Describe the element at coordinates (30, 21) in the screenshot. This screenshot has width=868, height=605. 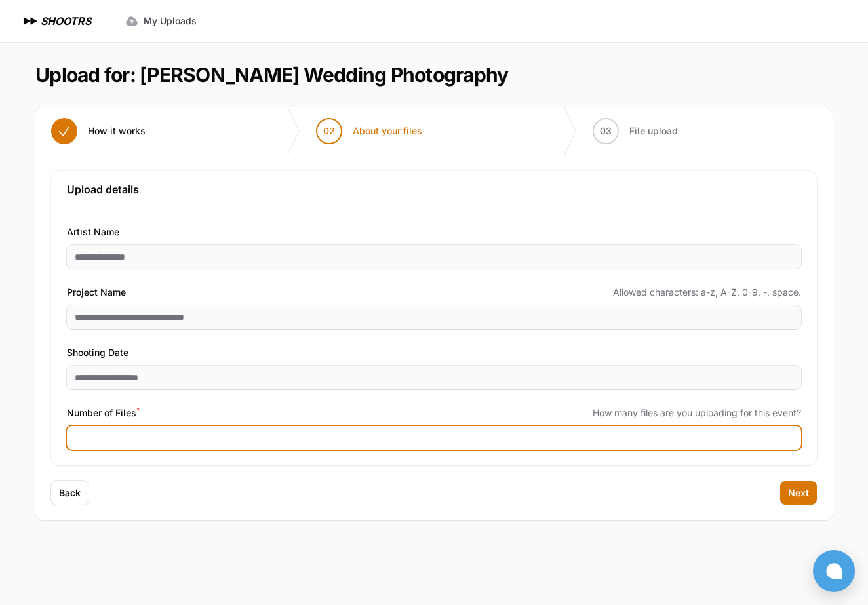
I see `img: SHOOTRS` at that location.